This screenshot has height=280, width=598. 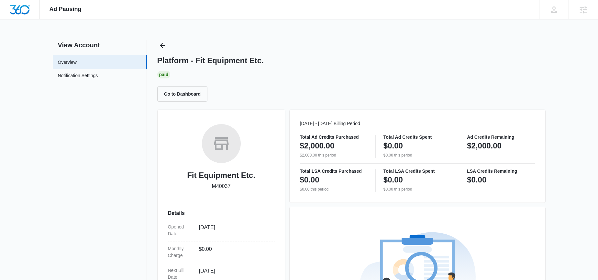 I want to click on dt: Opened Date, so click(x=181, y=230).